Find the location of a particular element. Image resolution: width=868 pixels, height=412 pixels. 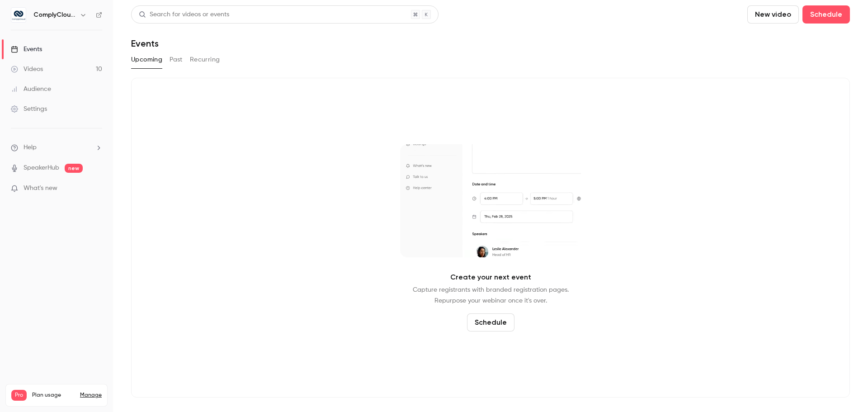

span: Plan usage is located at coordinates (53, 395).